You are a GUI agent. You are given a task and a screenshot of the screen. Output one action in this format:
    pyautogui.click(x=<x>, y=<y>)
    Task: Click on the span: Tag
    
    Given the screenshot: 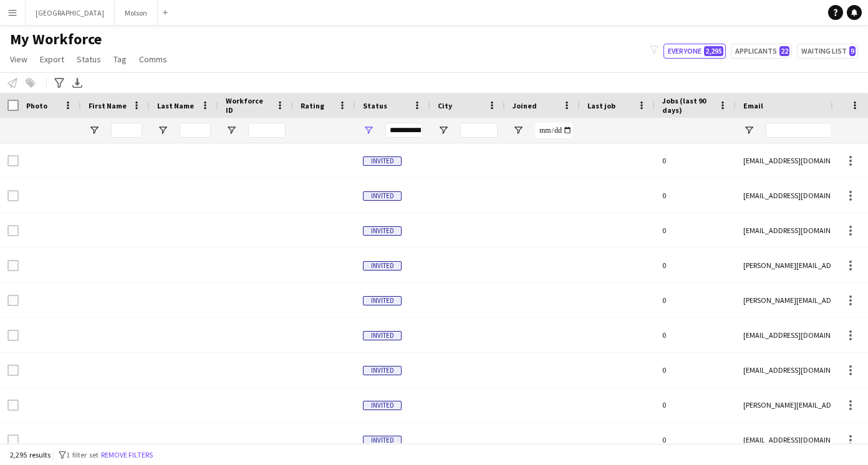 What is the action you would take?
    pyautogui.click(x=119, y=60)
    